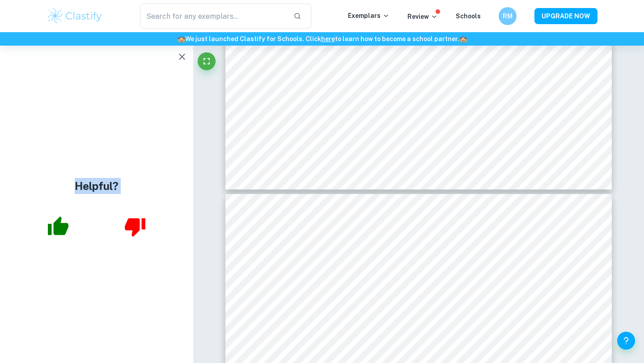 The image size is (644, 363). What do you see at coordinates (508, 16) in the screenshot?
I see `button: RM` at bounding box center [508, 16].